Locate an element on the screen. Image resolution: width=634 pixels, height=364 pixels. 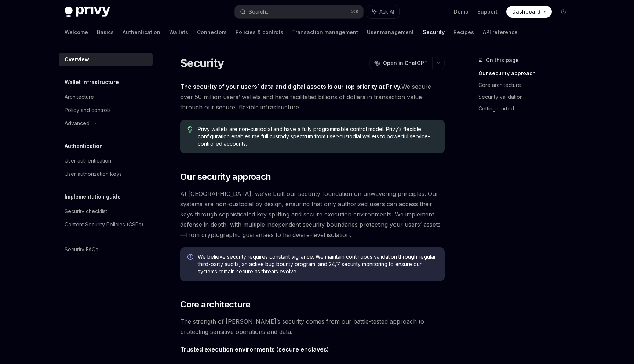
h5: Authentication is located at coordinates (84, 146).